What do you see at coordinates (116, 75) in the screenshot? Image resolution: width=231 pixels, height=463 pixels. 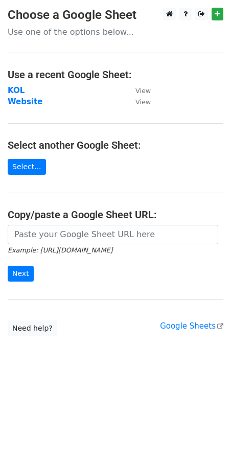 I see `h4: Use a recent Google Sheet:` at bounding box center [116, 75].